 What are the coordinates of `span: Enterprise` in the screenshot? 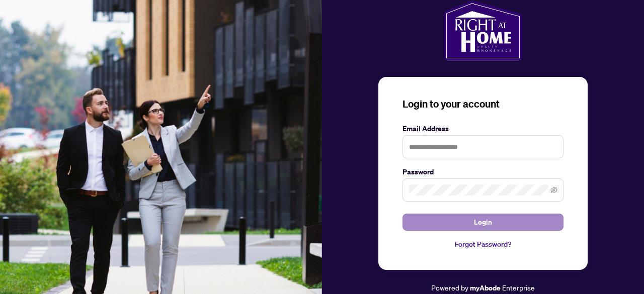 It's located at (518, 288).